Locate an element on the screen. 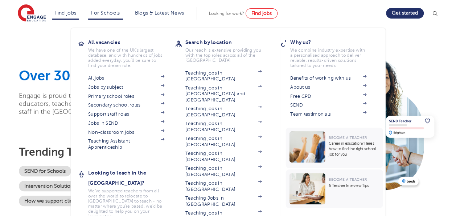 The image size is (456, 216). a: Support staff roles is located at coordinates (126, 114).